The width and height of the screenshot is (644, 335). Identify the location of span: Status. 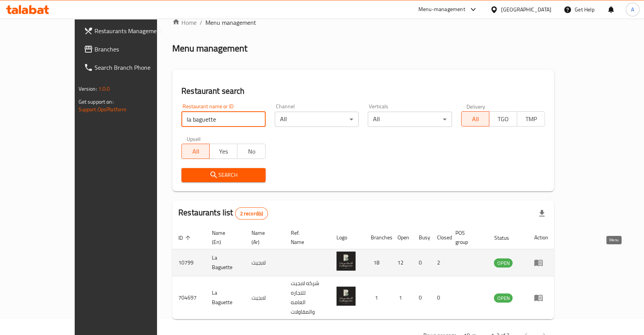
(506, 238).